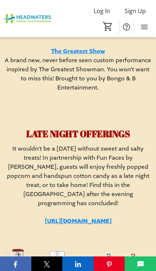  I want to click on span: Log In, so click(102, 11).